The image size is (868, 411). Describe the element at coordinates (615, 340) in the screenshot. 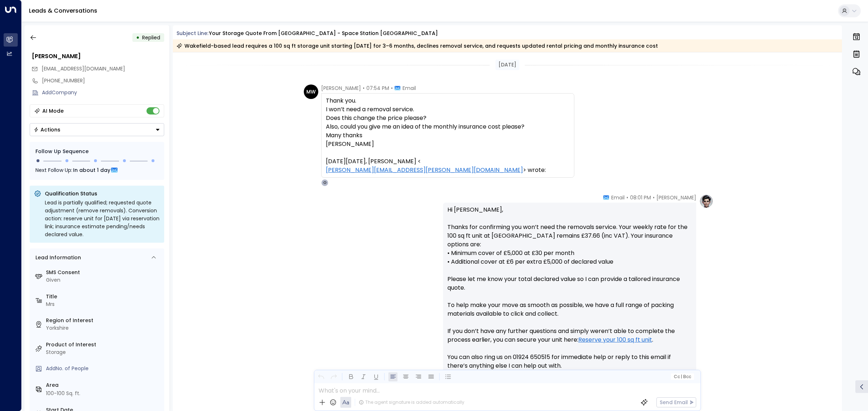

I see `a: Reserve your 100 sq ft unit` at that location.